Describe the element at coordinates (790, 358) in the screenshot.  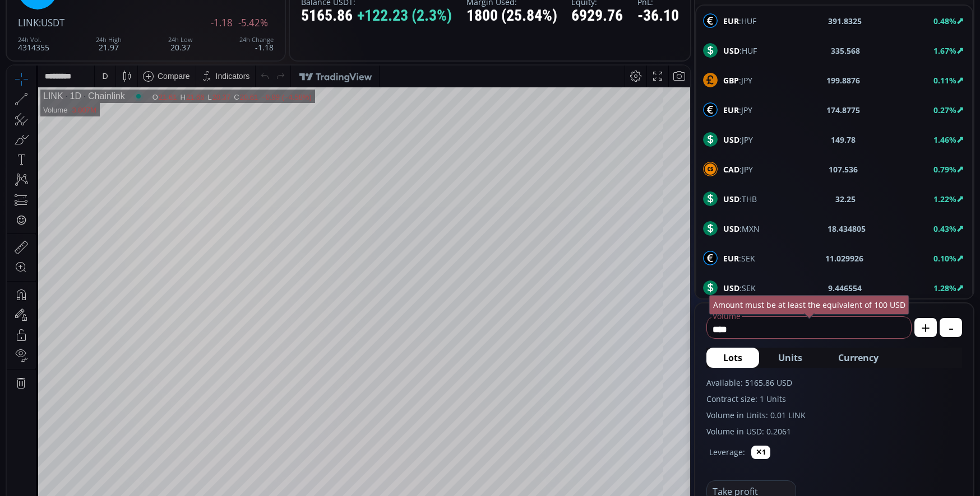
I see `span: Units` at that location.